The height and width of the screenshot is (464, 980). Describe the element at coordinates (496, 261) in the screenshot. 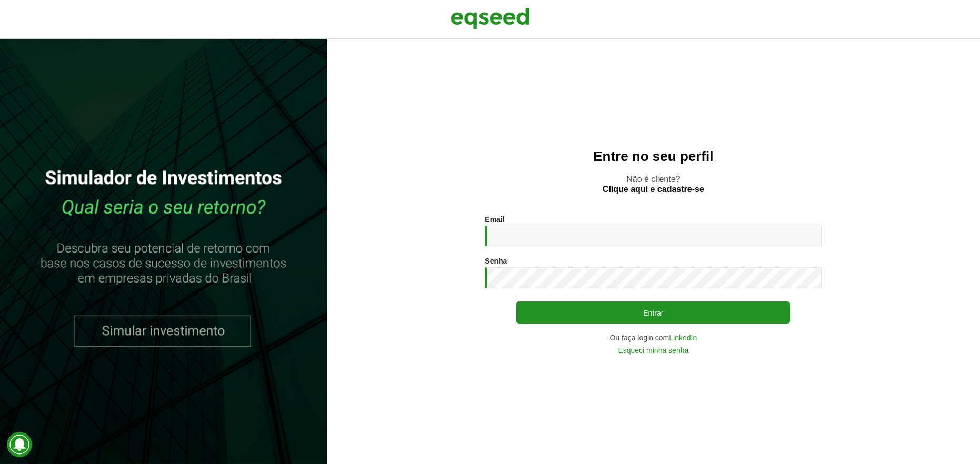

I see `label: Senha` at that location.